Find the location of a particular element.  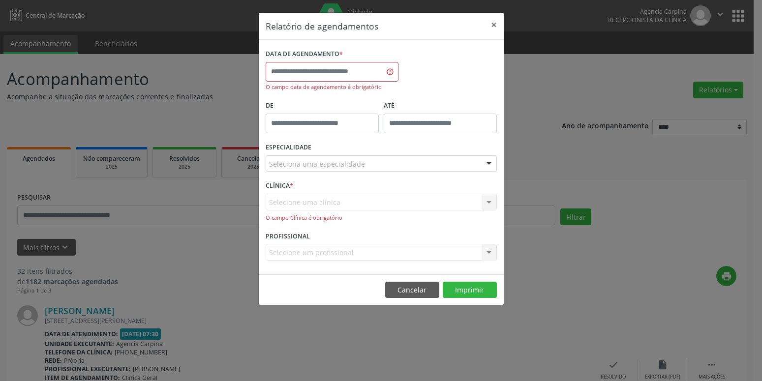

label: DATA DE AGENDAMENTO is located at coordinates (304, 54).